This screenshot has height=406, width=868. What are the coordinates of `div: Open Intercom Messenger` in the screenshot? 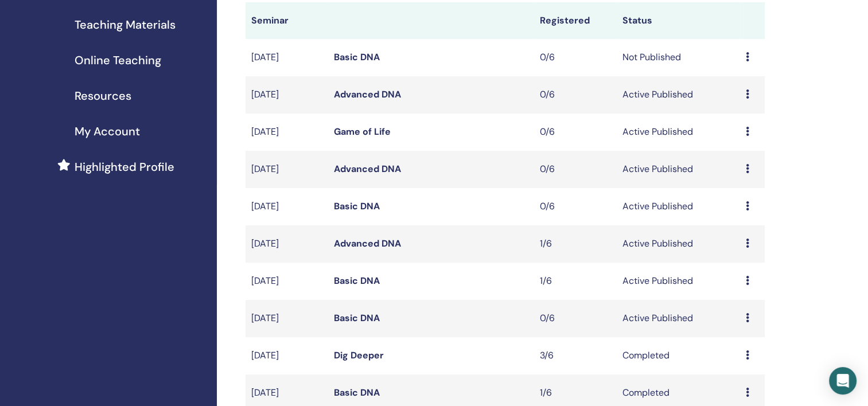 It's located at (843, 381).